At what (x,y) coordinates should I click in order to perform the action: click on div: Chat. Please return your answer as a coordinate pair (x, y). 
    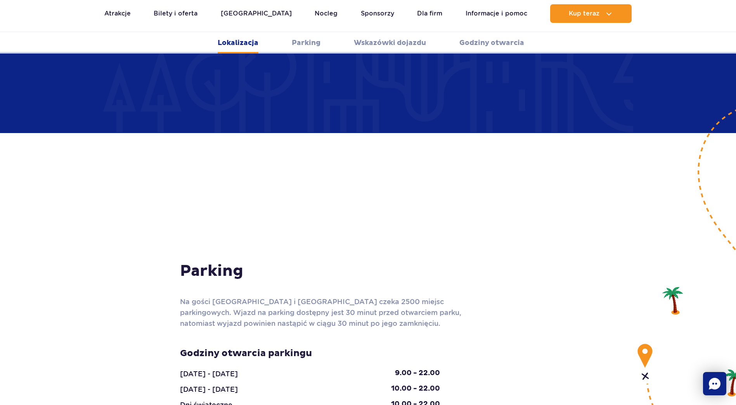
    Looking at the image, I should click on (714, 384).